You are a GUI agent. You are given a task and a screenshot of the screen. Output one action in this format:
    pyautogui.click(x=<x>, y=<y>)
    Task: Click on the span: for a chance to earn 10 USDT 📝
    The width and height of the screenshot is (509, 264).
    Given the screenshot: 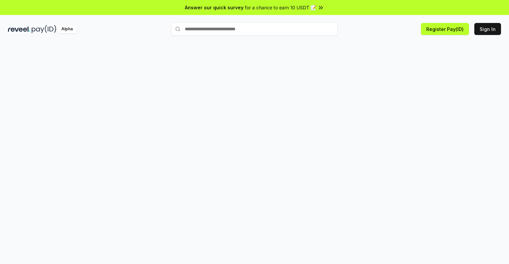 What is the action you would take?
    pyautogui.click(x=280, y=7)
    